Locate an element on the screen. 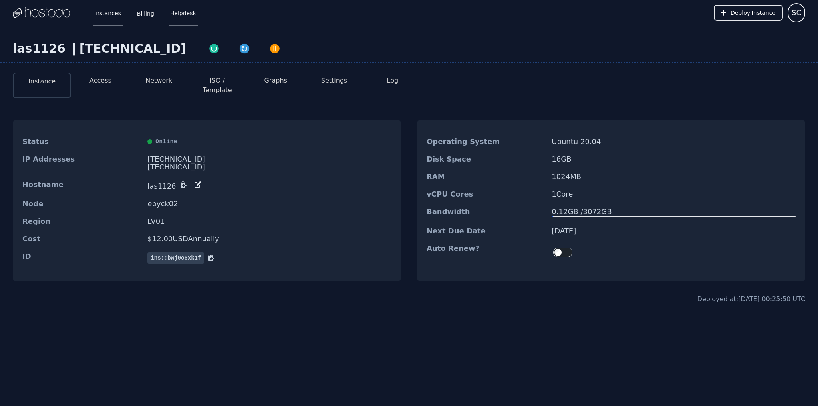 This screenshot has height=406, width=818. dt: Hostname is located at coordinates (81, 186).